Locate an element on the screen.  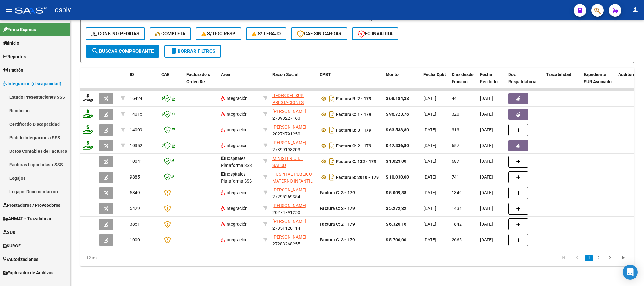
div: 30711560099 is located at coordinates (294, 177).